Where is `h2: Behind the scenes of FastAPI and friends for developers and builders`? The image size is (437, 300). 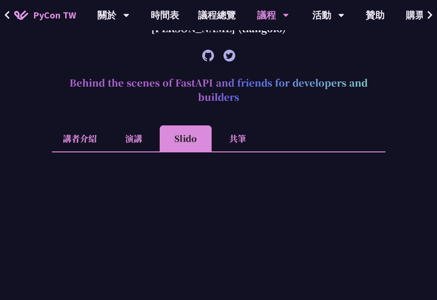 h2: Behind the scenes of FastAPI and friends for developers and builders is located at coordinates (219, 90).